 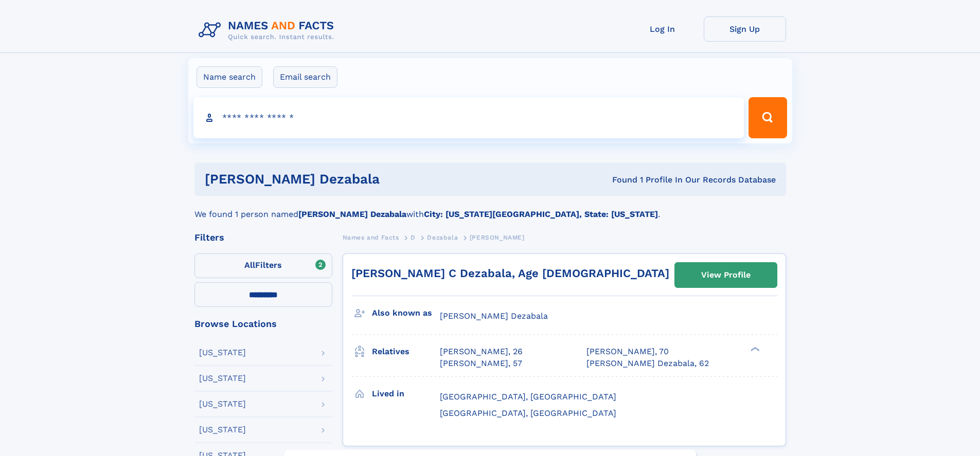 I want to click on div: Filters, so click(x=263, y=238).